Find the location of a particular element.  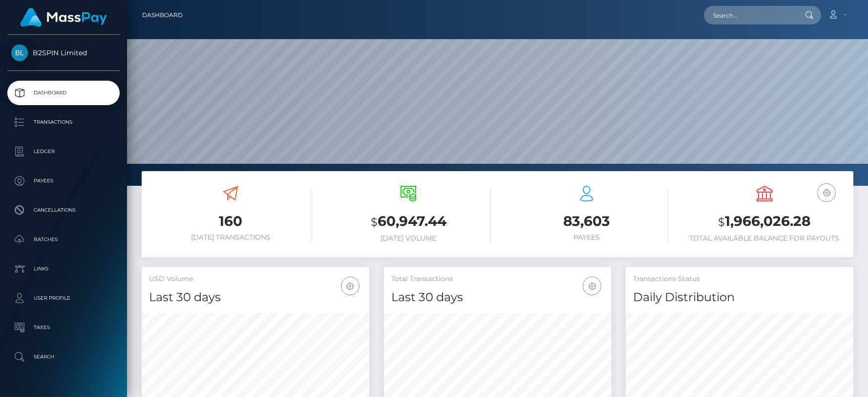

span: B2SPIN Limited is located at coordinates (63, 53).